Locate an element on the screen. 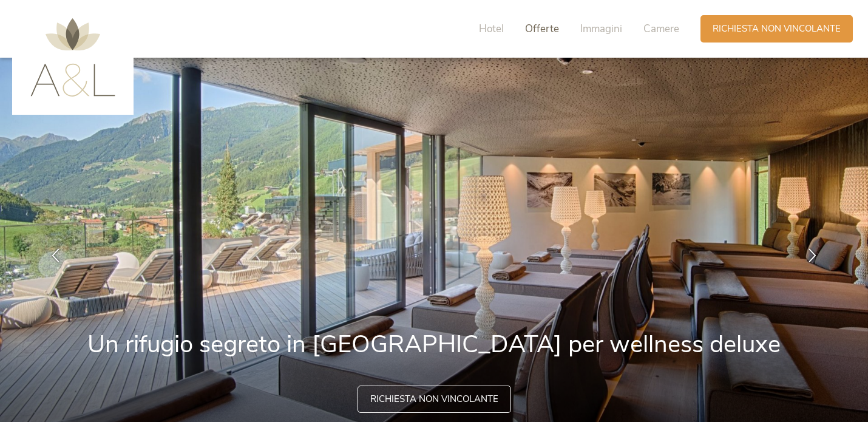 This screenshot has width=868, height=422. span: Immagini is located at coordinates (601, 29).